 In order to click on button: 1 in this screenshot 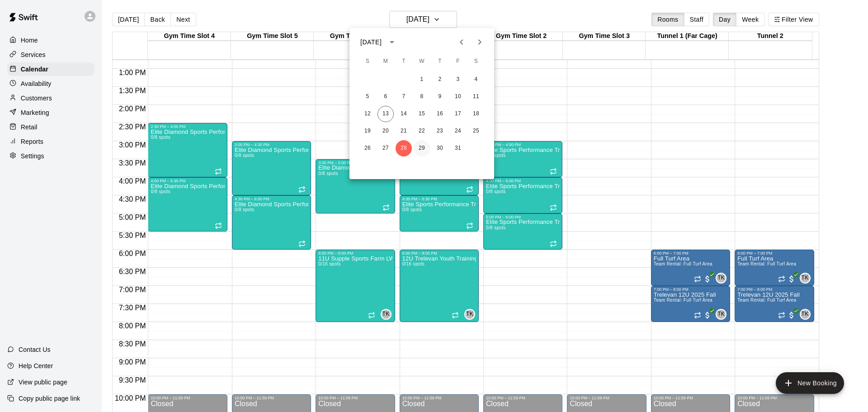, I will do `click(422, 80)`.